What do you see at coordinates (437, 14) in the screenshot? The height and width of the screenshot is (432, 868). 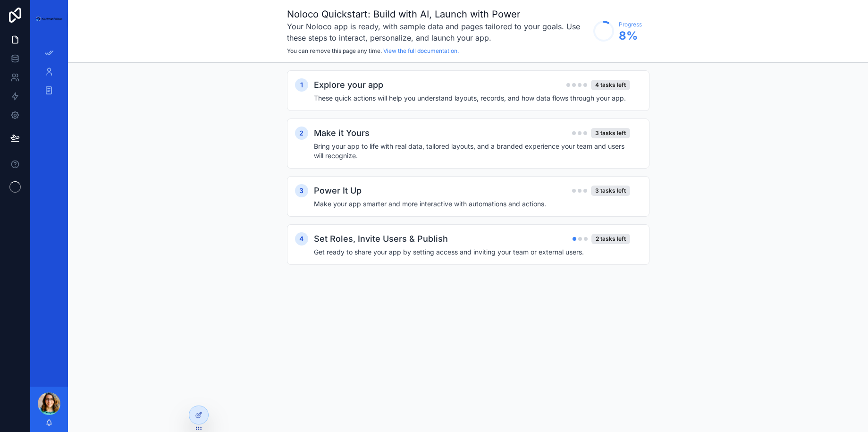 I see `h1: Noloco Quickstart: Build with AI, Launch with Power` at bounding box center [437, 14].